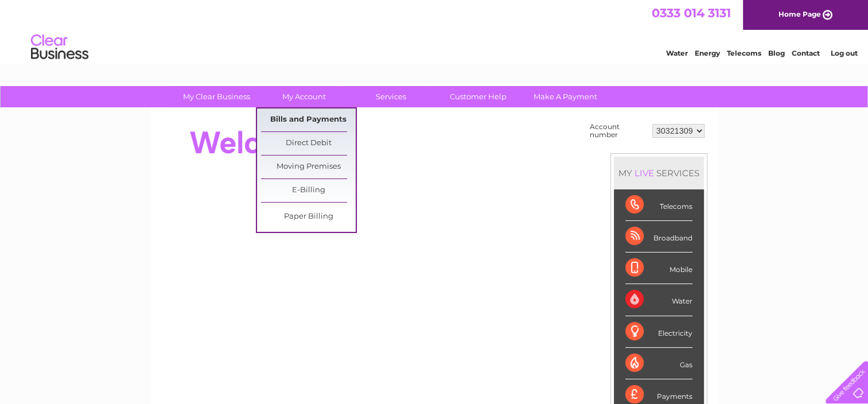 The width and height of the screenshot is (868, 404). What do you see at coordinates (691, 13) in the screenshot?
I see `a: 0333 014 3131` at bounding box center [691, 13].